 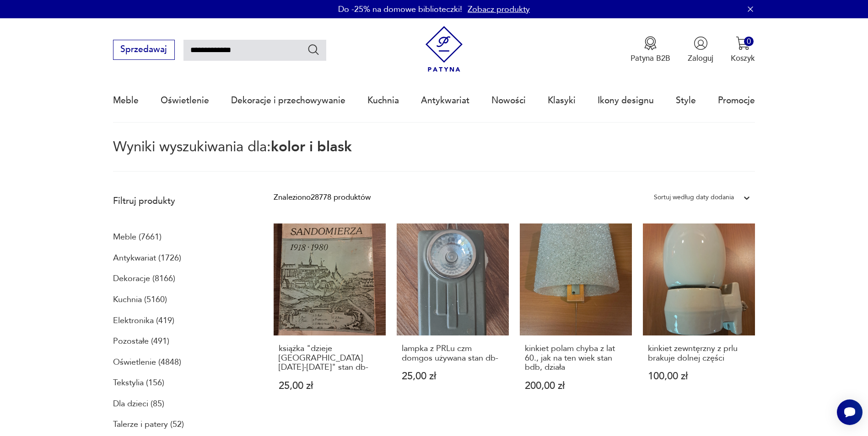 I want to click on h3: kinkiet polam chyba z lat 60., jak na ten wiek stan bdb, działa, so click(x=576, y=358).